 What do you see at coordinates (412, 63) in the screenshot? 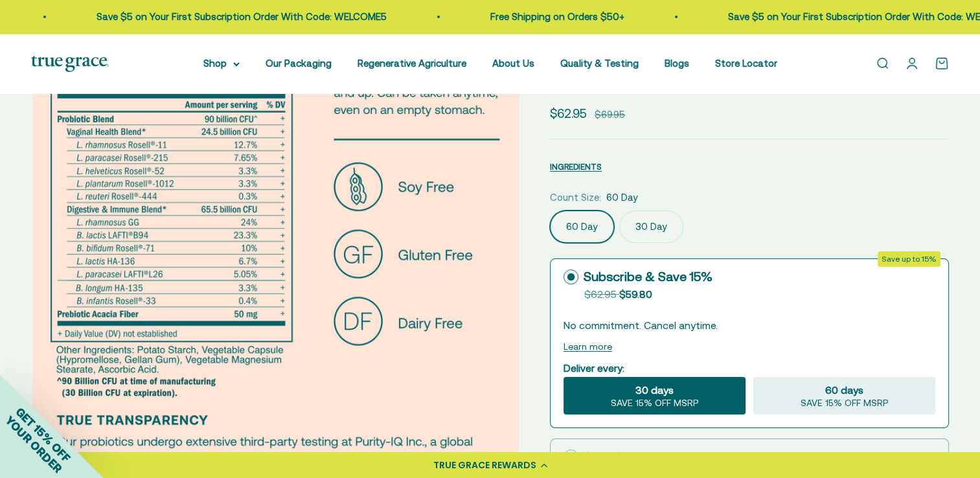
I see `a: Regenerative Agriculture` at bounding box center [412, 63].